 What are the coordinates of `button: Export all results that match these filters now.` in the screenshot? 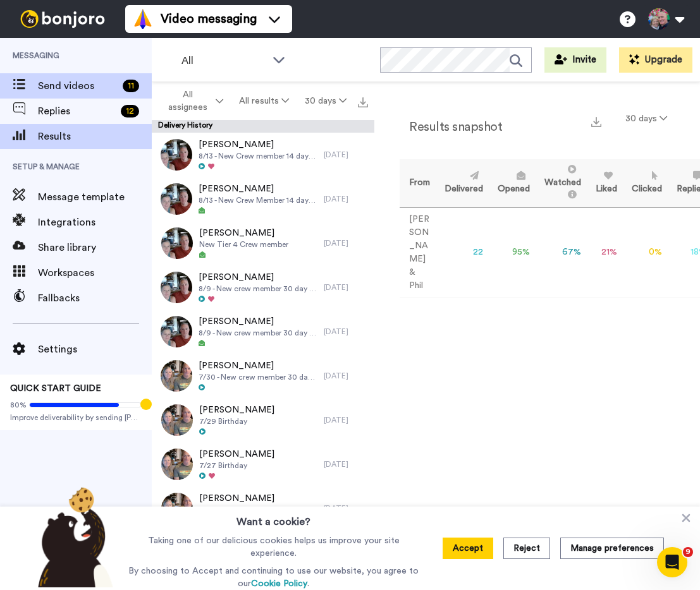 It's located at (363, 101).